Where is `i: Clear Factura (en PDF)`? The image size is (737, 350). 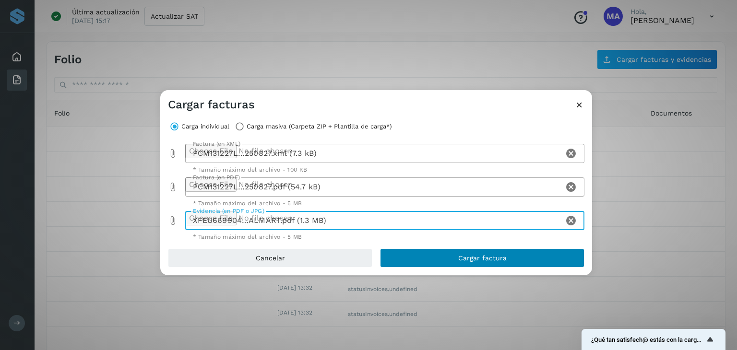 i: Clear Factura (en PDF) is located at coordinates (571, 187).